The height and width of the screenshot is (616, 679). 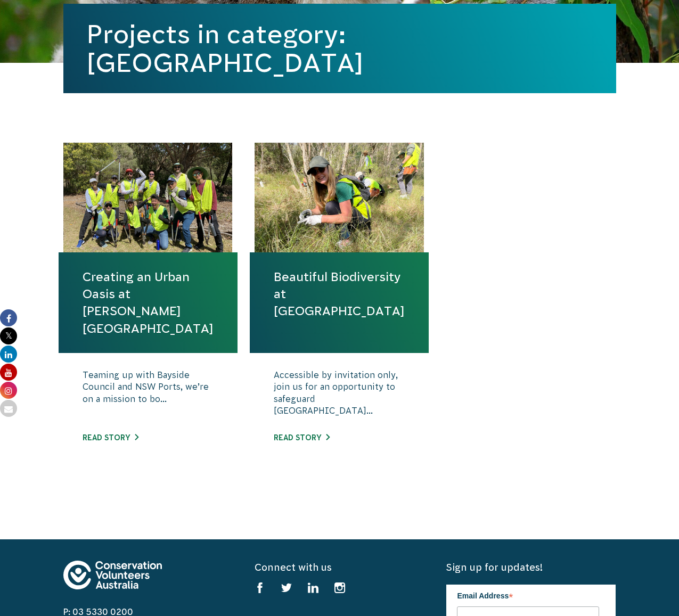 What do you see at coordinates (528, 595) in the screenshot?
I see `label: Email Address` at bounding box center [528, 595].